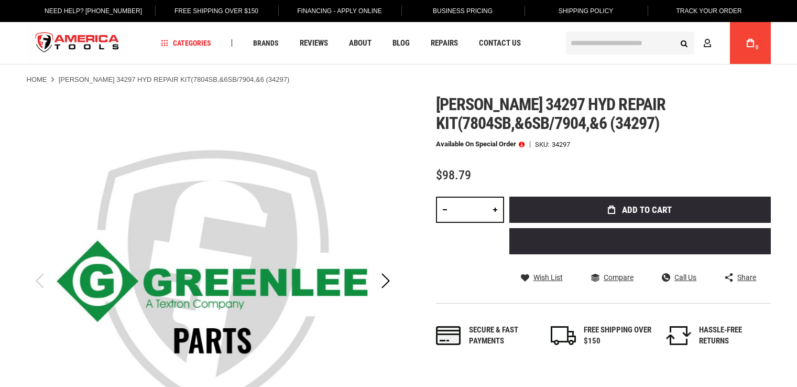  Describe the element at coordinates (618, 335) in the screenshot. I see `div: FREE SHIPPING OVER $150` at that location.